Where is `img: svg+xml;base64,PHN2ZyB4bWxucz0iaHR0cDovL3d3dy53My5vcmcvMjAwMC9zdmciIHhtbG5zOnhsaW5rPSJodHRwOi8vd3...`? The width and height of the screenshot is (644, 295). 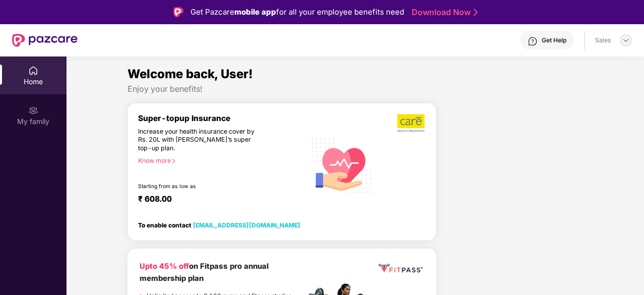
img: svg+xml;base64,PHN2ZyB4bWxucz0iaHR0cDovL3d3dy53My5vcmcvMjAwMC9zdmciIHhtbG5zOnhsaW5rPSJodHRwOi8vd3... is located at coordinates (341, 164).